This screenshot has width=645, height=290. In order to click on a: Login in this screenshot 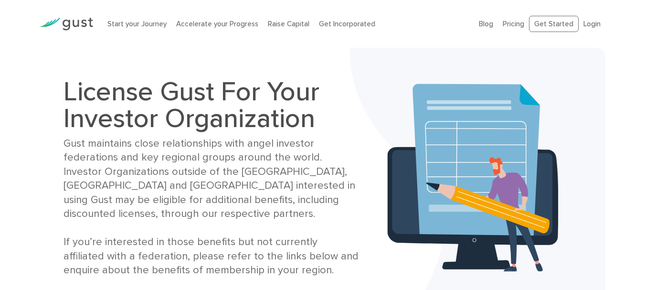, I will do `click(592, 24)`.